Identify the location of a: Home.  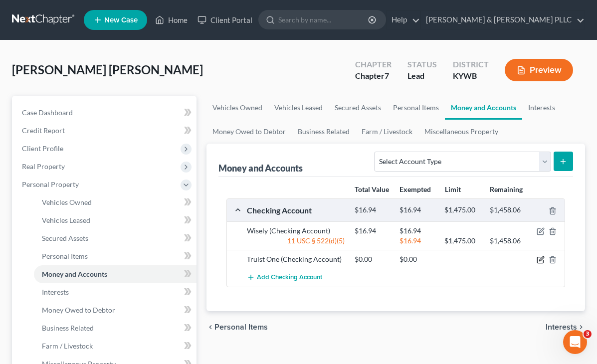
(171, 20).